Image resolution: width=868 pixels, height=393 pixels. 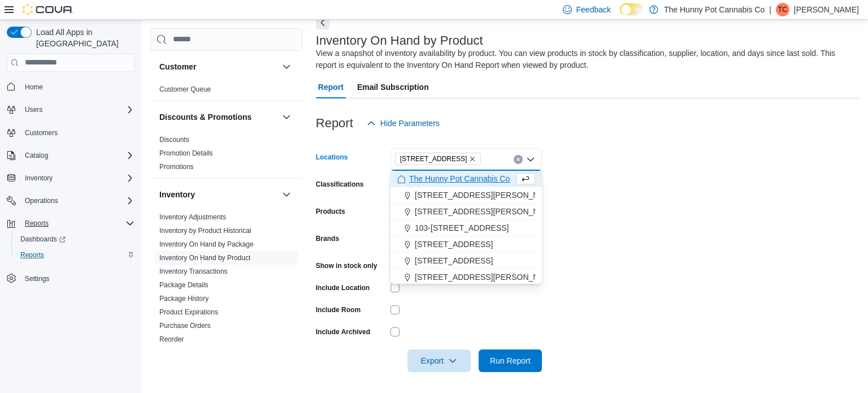 I want to click on label: Classifications, so click(x=340, y=184).